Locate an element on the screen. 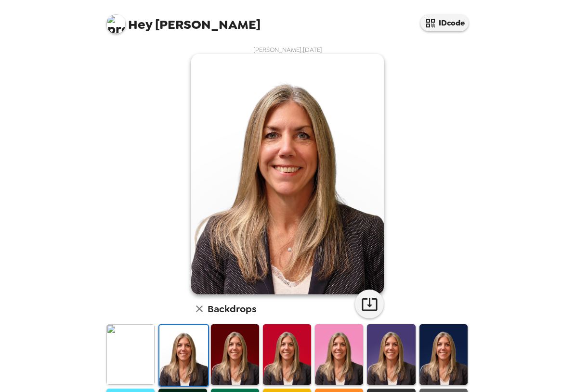 This screenshot has height=392, width=575. span: Hey is located at coordinates (140, 24).